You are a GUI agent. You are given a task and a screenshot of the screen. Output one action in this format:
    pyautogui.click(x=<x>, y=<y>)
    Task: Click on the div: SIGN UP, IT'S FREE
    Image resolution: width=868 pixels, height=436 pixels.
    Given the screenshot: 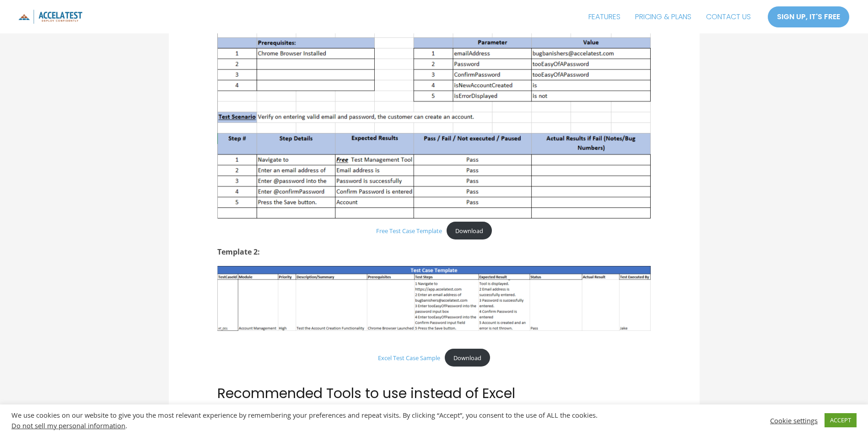 What is the action you would take?
    pyautogui.click(x=809, y=17)
    